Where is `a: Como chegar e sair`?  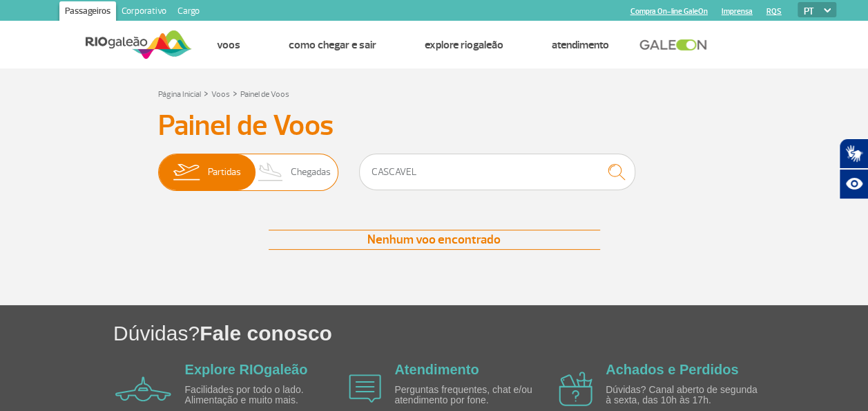 a: Como chegar e sair is located at coordinates (331, 45).